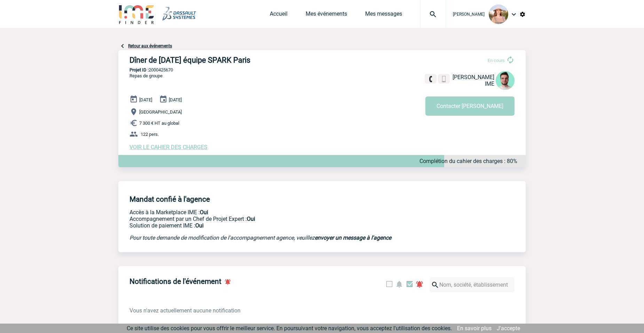  What do you see at coordinates (431, 79) in the screenshot?
I see `img: fixe.png` at bounding box center [431, 79].